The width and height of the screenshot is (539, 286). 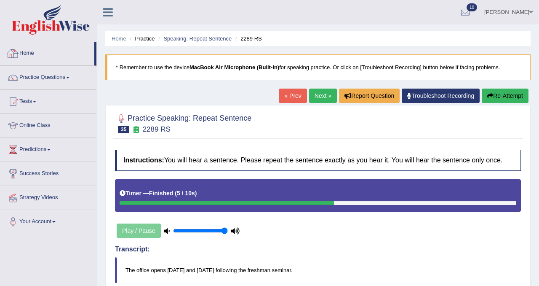 What do you see at coordinates (136, 129) in the screenshot?
I see `small: Exam occurring question` at bounding box center [136, 129].